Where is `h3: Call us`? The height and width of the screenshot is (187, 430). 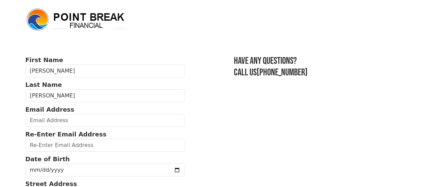 h3: Call us is located at coordinates (320, 73).